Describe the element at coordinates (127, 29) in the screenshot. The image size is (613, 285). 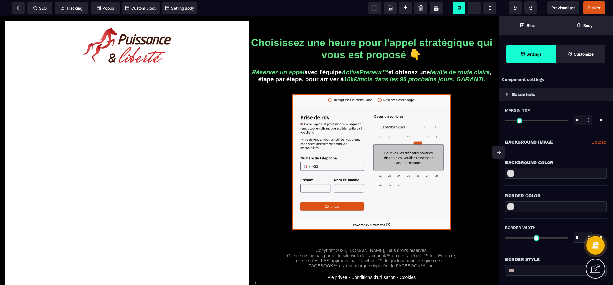
I see `img: f04510c14c5a36e7c58b7c28df5f0d46_Logo-puissance_et_liberte-2.png` at that location.